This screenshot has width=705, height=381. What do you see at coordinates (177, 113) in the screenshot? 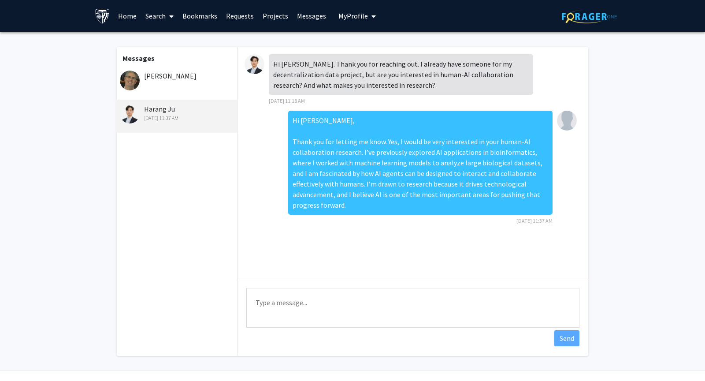
I see `div: Harang Ju` at bounding box center [177, 113].